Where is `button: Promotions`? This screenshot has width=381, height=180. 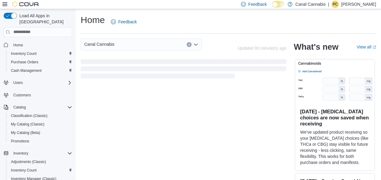 button: Promotions is located at coordinates (40, 141).